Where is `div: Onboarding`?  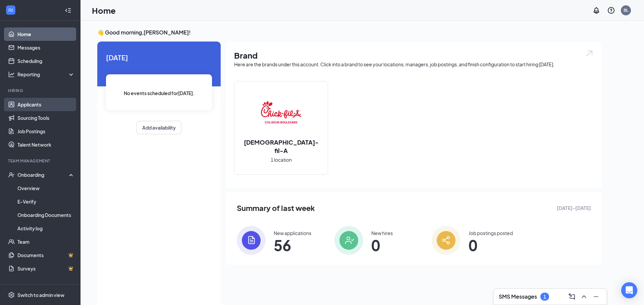 div: Onboarding is located at coordinates (43, 175).